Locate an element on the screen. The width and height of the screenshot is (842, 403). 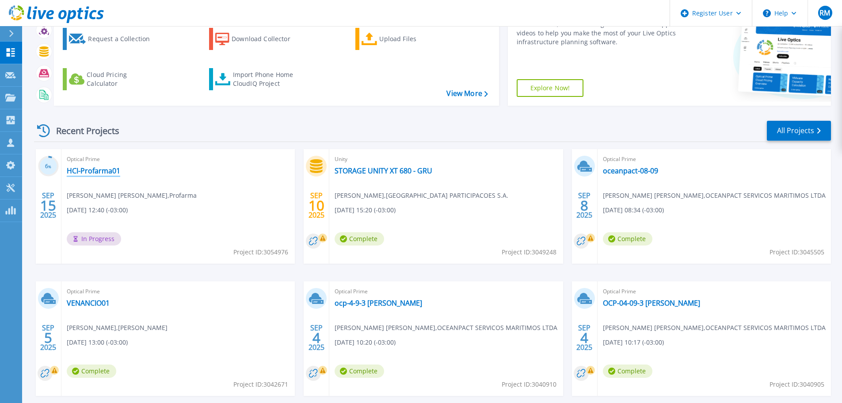
span: Project ID: 3042671 is located at coordinates (261, 384).